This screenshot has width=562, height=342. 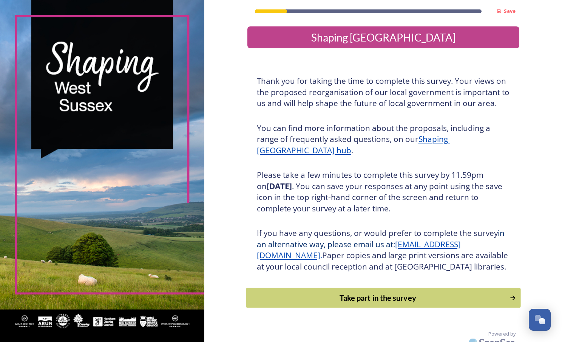 What do you see at coordinates (384, 139) in the screenshot?
I see `h3: You can find more information about the proposals, including a range of frequently asked question...` at bounding box center [384, 139].